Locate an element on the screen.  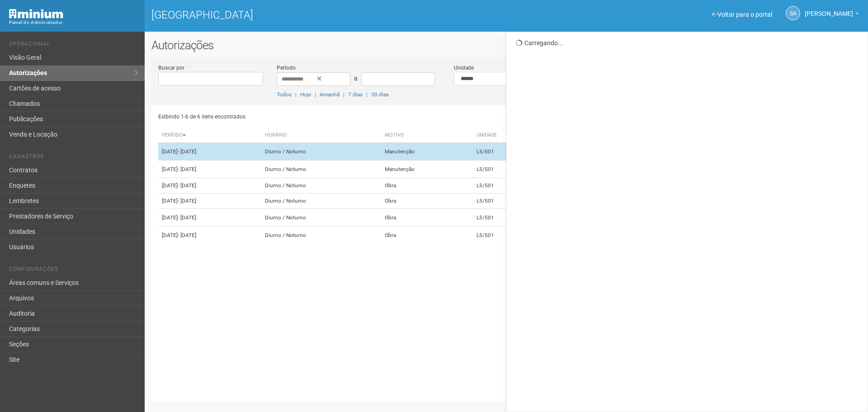
a: SA is located at coordinates (793, 13).